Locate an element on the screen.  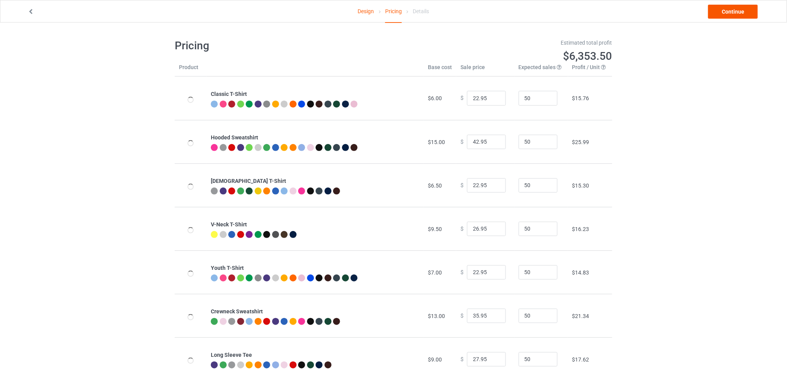
div: Estimated total profit is located at coordinates (506, 43).